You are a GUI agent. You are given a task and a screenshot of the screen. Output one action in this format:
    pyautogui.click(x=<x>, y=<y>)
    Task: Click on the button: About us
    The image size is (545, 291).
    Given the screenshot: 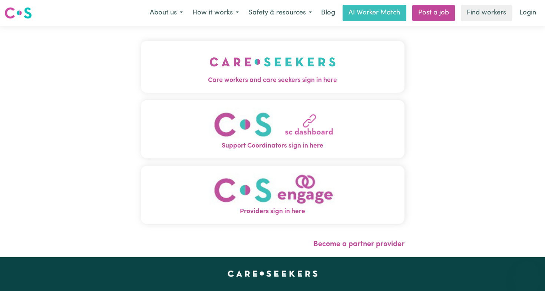 What is the action you would take?
    pyautogui.click(x=166, y=13)
    